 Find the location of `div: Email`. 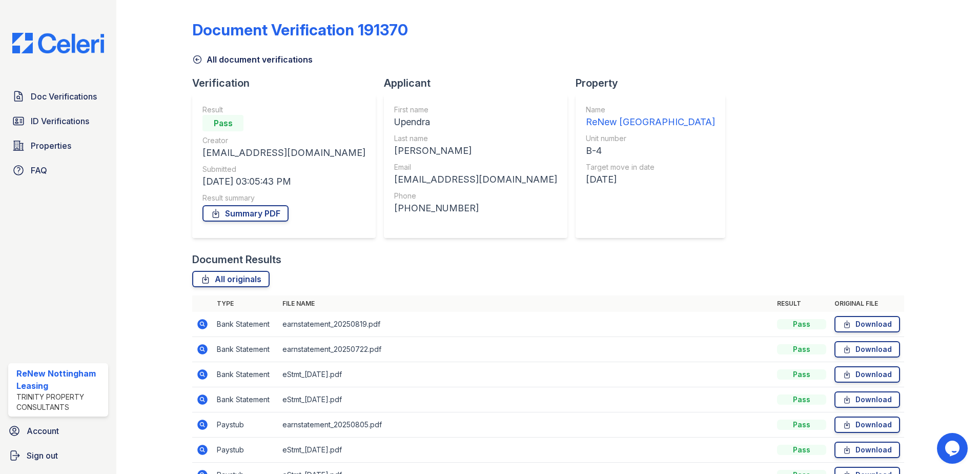

div: Email is located at coordinates (476, 167).